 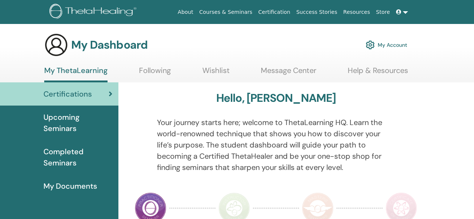 What do you see at coordinates (78, 157) in the screenshot?
I see `span: Completed Seminars` at bounding box center [78, 157].